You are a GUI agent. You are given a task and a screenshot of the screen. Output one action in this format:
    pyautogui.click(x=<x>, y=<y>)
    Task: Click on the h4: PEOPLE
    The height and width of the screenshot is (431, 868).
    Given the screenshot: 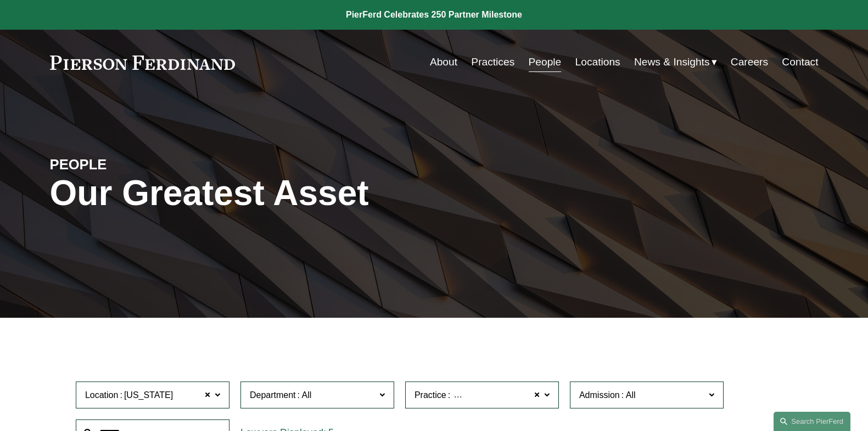 What is the action you would take?
    pyautogui.click(x=146, y=164)
    